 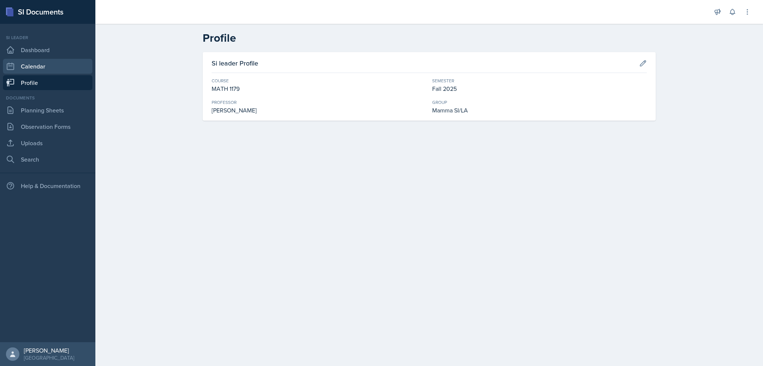 I want to click on div: Semester, so click(x=539, y=81).